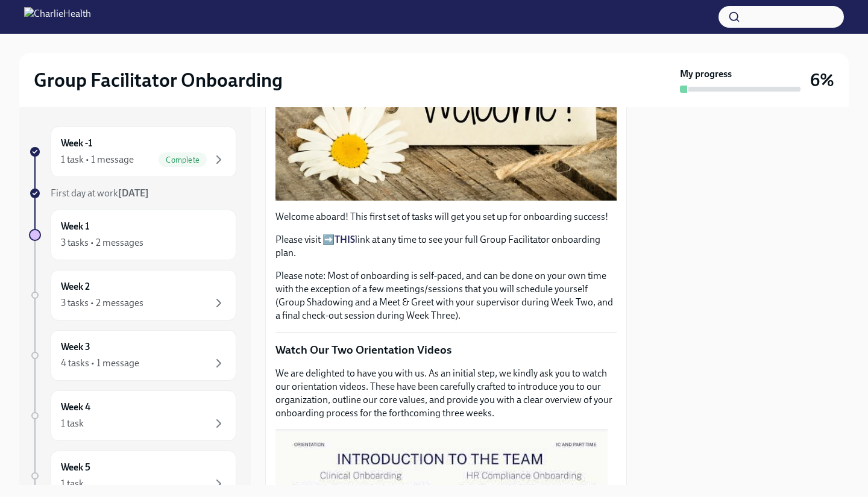 The height and width of the screenshot is (497, 868). I want to click on h6: Week 4, so click(75, 407).